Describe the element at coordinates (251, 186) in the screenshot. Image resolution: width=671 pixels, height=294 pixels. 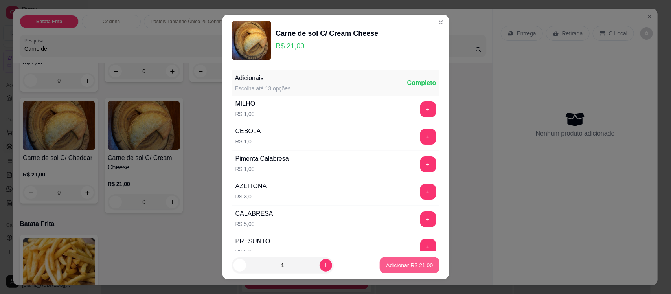
I see `div: AZEITONA` at that location.